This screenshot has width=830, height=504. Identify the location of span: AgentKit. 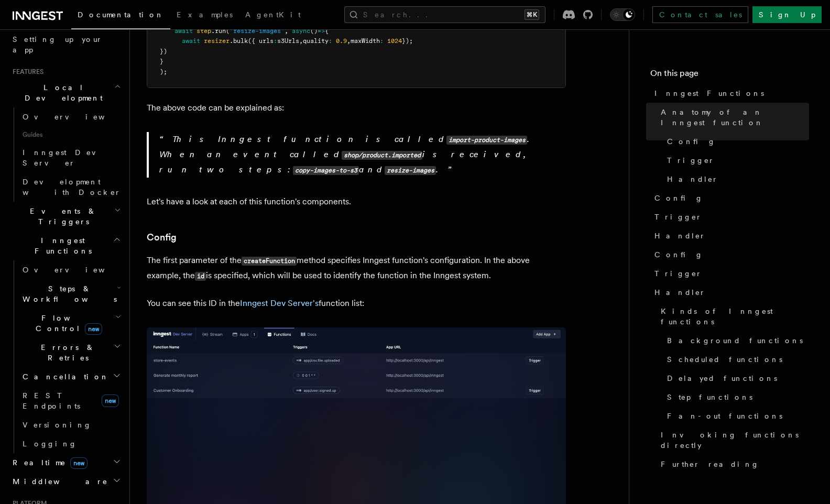
(273, 15).